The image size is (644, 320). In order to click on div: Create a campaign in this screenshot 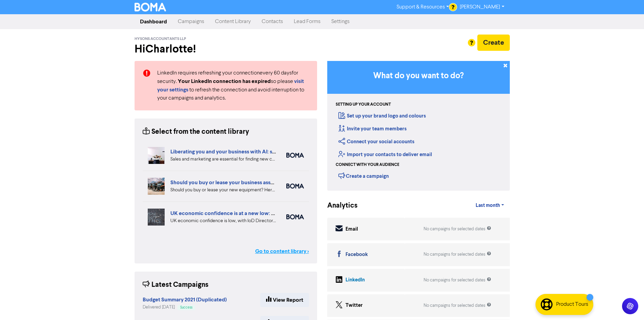, I will do `click(363, 176)`.